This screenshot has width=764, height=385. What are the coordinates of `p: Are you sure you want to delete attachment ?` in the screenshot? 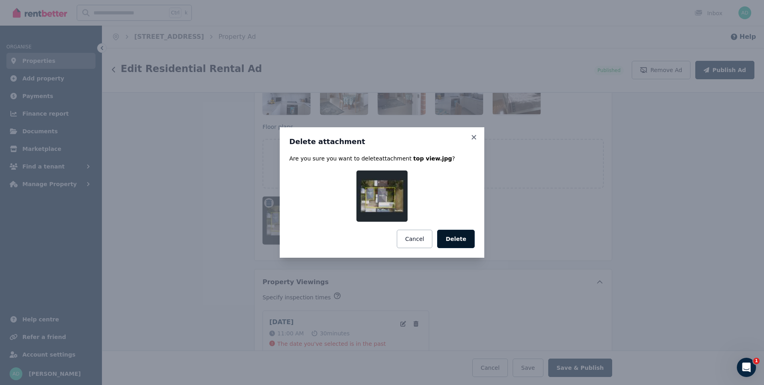 It's located at (382, 158).